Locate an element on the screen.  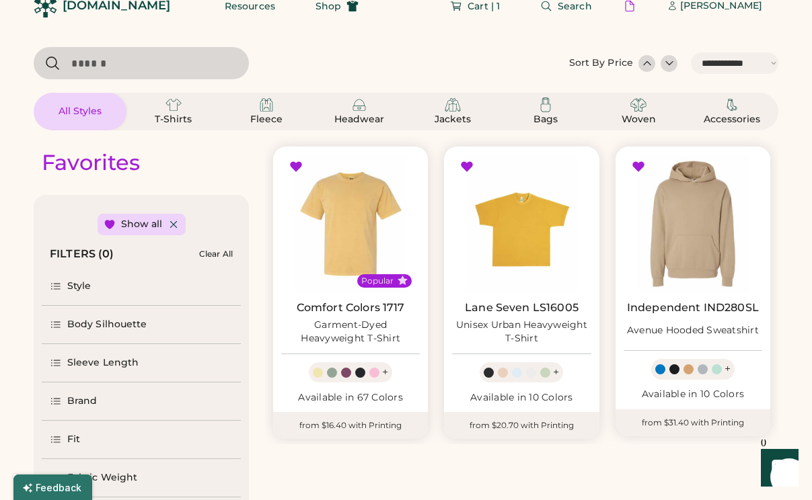
div: Garment-Dyed Heavyweight T-Shirt is located at coordinates (350, 332).